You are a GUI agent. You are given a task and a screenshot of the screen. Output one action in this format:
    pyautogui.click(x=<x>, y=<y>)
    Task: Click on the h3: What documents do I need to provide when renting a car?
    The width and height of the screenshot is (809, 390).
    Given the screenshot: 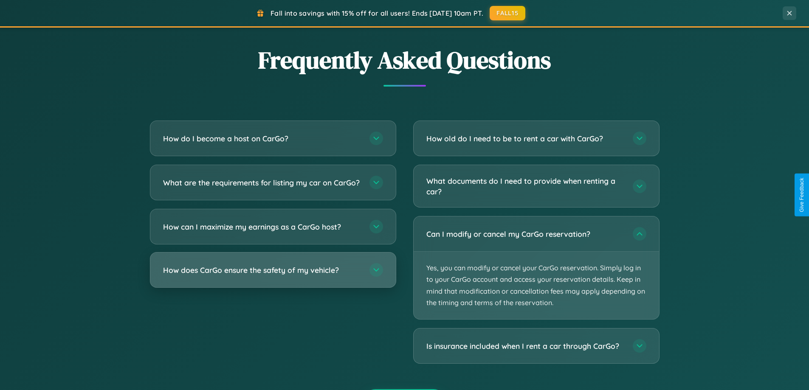 What is the action you would take?
    pyautogui.click(x=525, y=186)
    